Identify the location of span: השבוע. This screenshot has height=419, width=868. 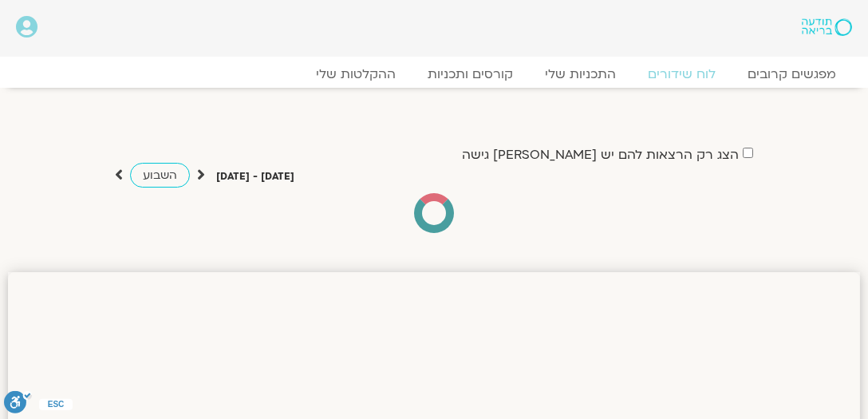
(159, 175).